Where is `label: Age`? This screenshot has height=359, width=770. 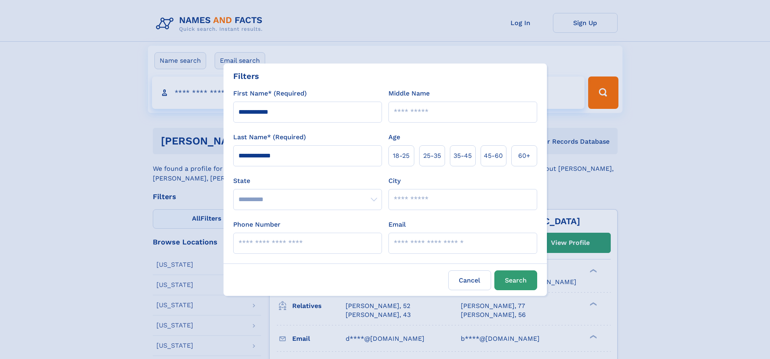
label: Age is located at coordinates (394, 137).